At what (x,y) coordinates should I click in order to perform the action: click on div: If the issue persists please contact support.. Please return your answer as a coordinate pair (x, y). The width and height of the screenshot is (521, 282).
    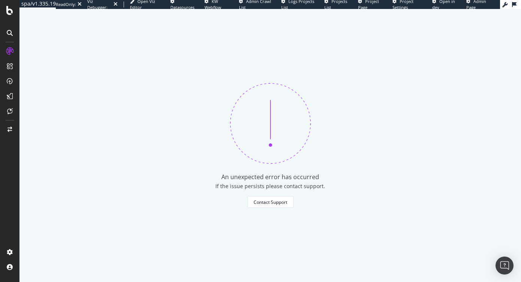
    Looking at the image, I should click on (270, 186).